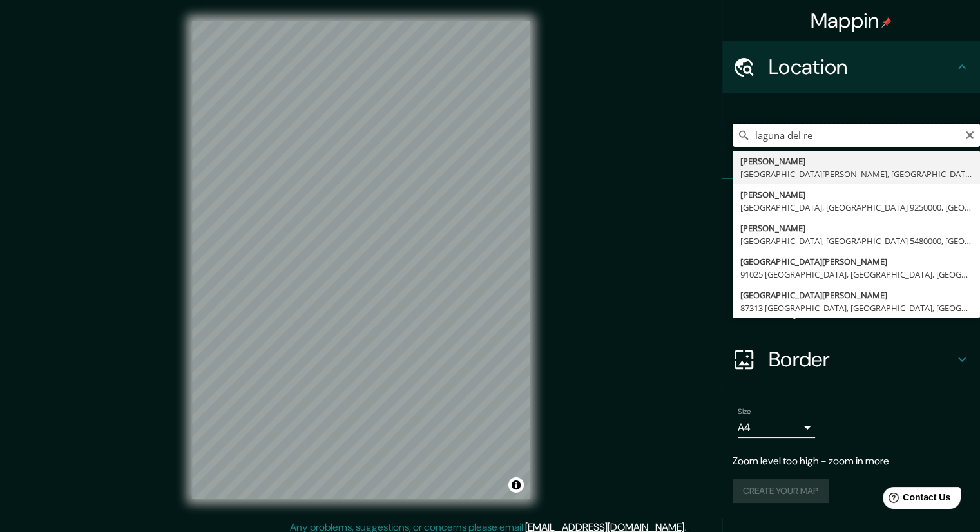 The width and height of the screenshot is (980, 532). I want to click on input: Pick your city or area, so click(856, 135).